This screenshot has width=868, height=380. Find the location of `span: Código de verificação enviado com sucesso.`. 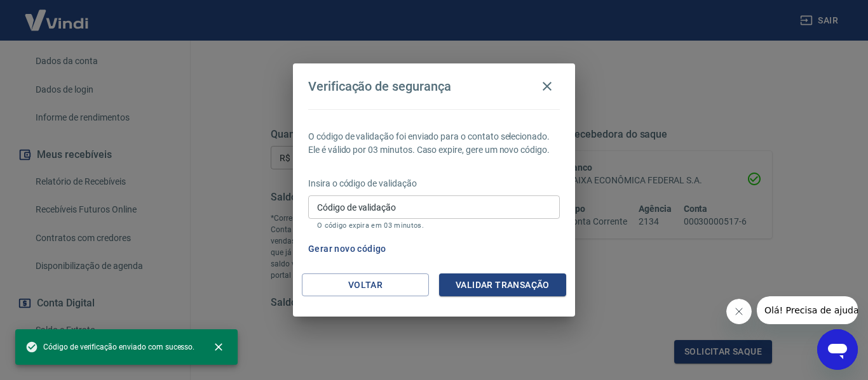

span: Código de verificação enviado com sucesso. is located at coordinates (110, 347).